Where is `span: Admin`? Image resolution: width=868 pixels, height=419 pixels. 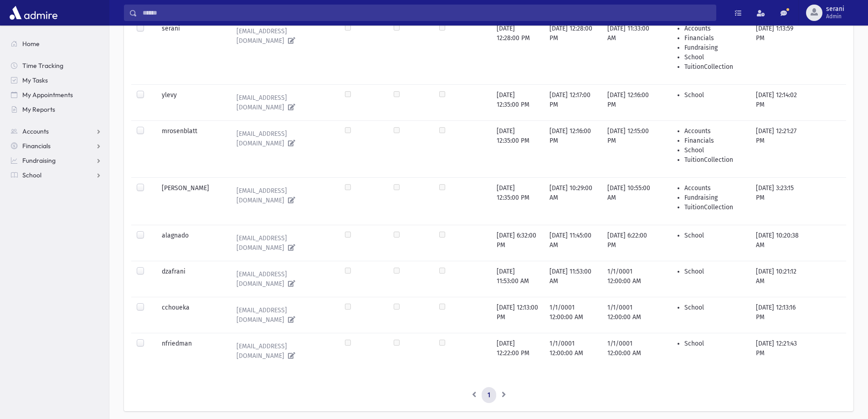
span: Admin is located at coordinates (835, 16).